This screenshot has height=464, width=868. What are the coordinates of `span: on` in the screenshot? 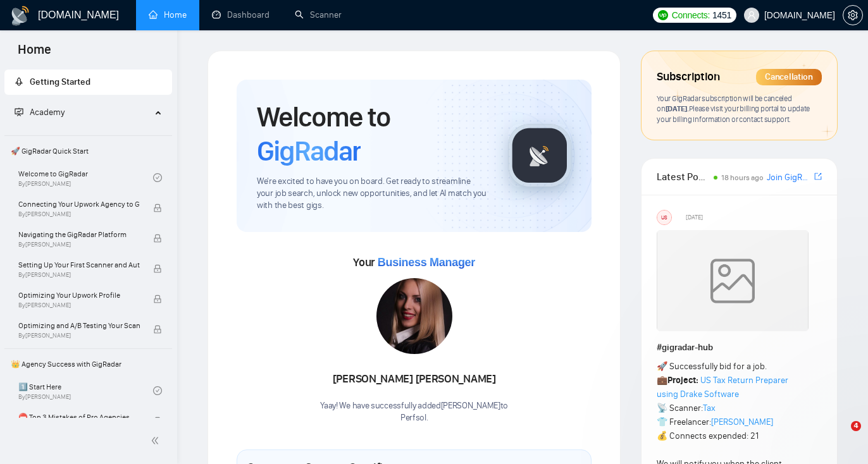 It's located at (672, 108).